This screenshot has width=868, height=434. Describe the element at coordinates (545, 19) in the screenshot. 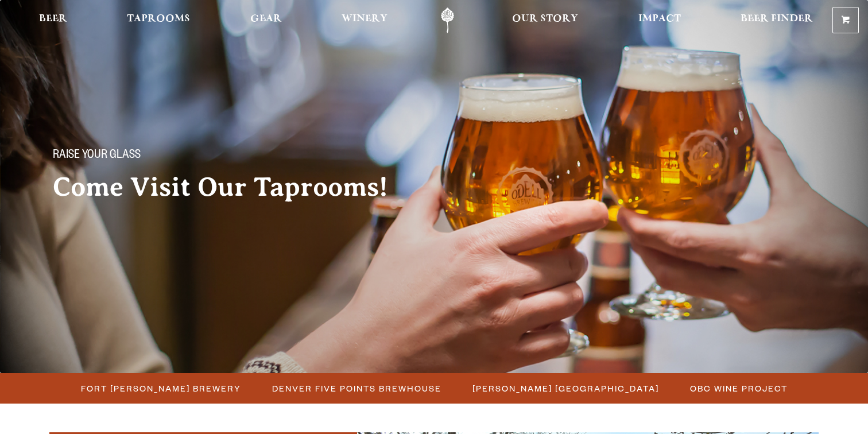

I see `span: Our Story` at that location.